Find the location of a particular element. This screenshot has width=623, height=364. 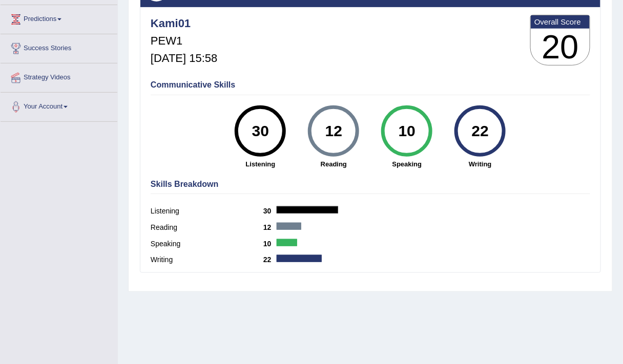

a: Your Account is located at coordinates (59, 106).